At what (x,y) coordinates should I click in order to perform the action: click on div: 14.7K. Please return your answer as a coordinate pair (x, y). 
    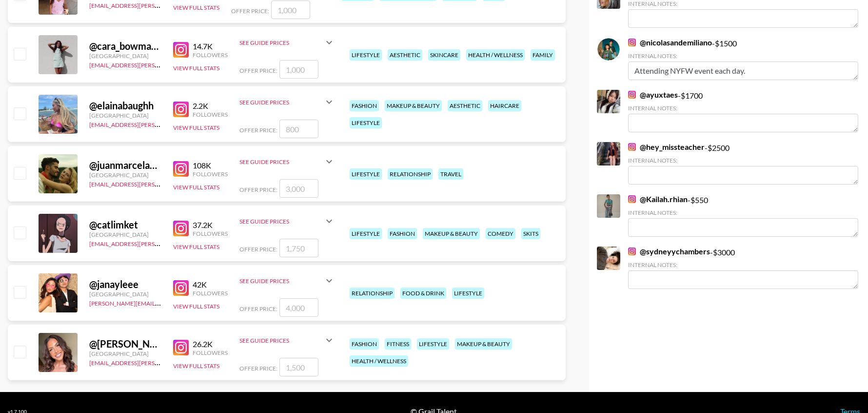
    Looking at the image, I should click on (210, 47).